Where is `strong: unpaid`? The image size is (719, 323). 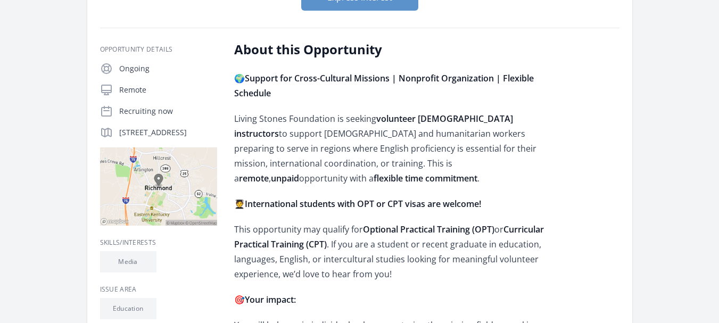
strong: unpaid is located at coordinates (285, 178).